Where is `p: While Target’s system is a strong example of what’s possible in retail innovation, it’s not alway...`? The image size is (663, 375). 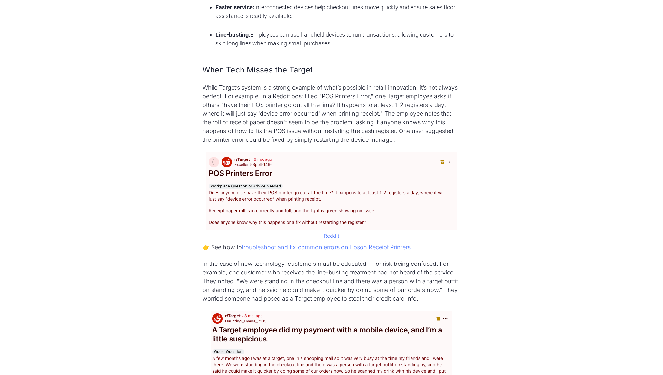
p: While Target’s system is a strong example of what’s possible in retail innovation, it’s not alway... is located at coordinates (332, 114).